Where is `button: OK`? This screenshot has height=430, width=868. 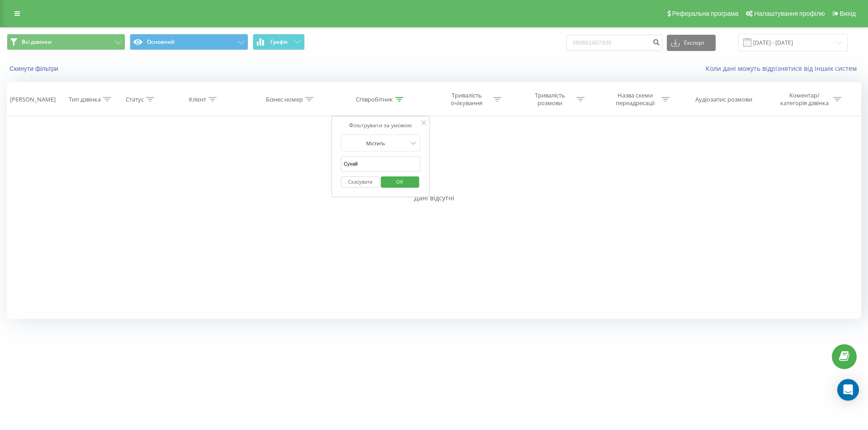
button: OK is located at coordinates (399, 182).